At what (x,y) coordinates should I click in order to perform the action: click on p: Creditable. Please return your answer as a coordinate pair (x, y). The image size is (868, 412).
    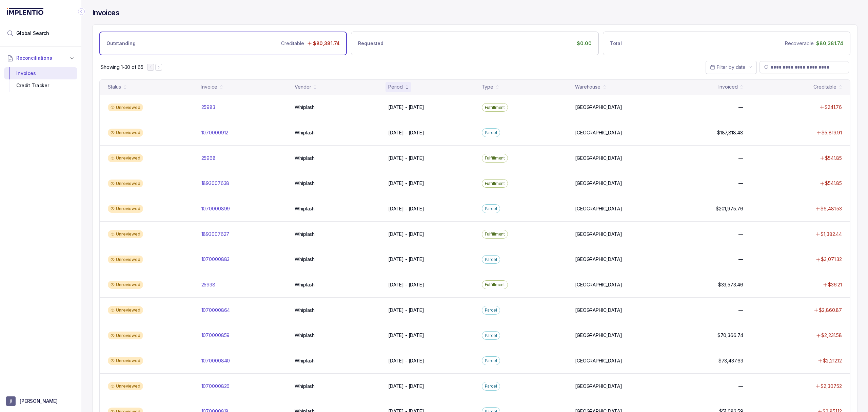
    Looking at the image, I should click on (293, 44).